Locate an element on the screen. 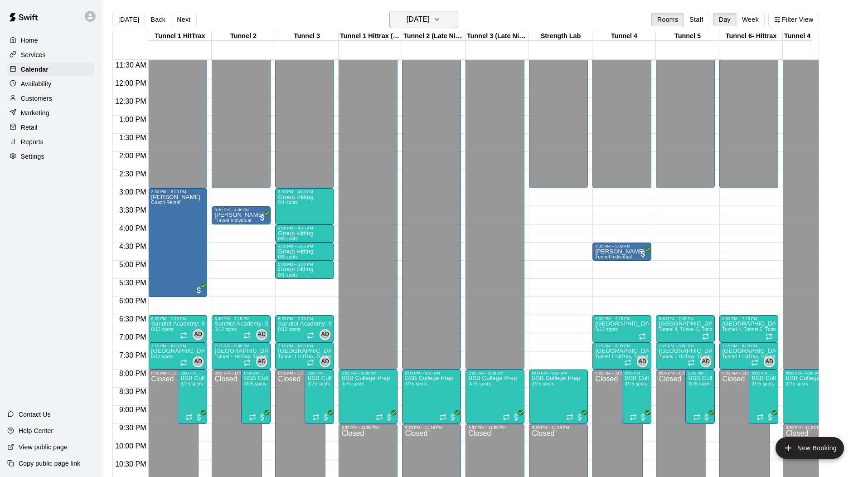 Image resolution: width=868 pixels, height=477 pixels. p: Help Center is located at coordinates (36, 431).